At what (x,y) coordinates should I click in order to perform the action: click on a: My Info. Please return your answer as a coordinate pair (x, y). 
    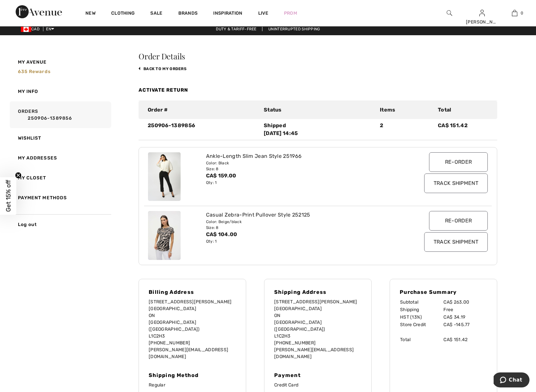
    Looking at the image, I should click on (60, 91).